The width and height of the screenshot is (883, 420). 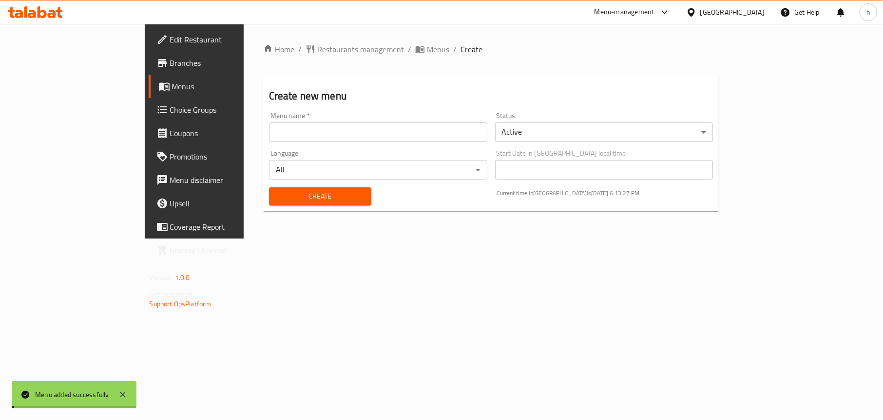 I want to click on span: Edit Restaurant, so click(x=227, y=39).